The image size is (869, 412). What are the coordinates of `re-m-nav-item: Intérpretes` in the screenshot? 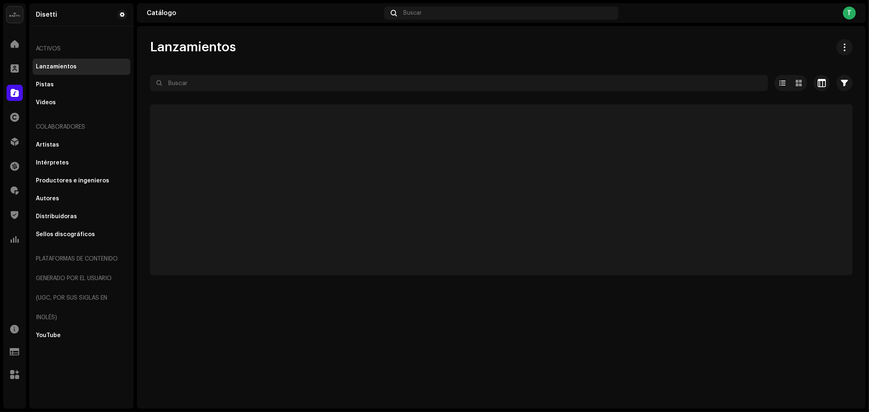 It's located at (81, 163).